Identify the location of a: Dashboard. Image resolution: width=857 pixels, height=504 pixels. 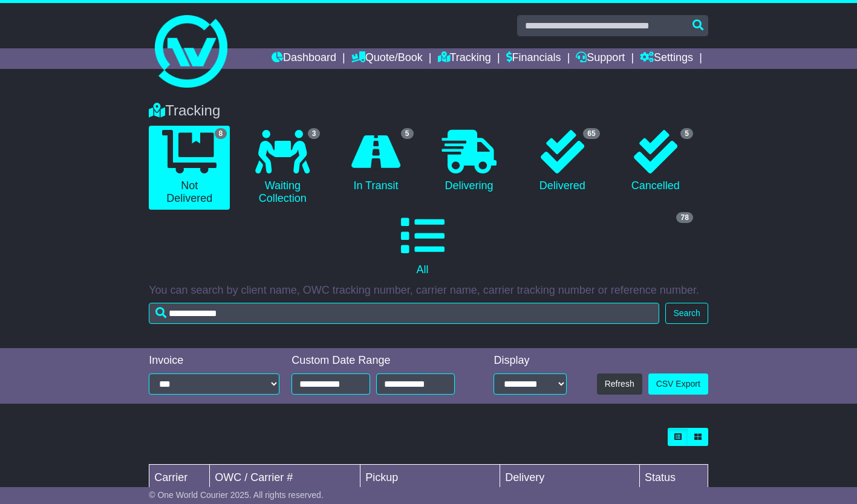
(304, 59).